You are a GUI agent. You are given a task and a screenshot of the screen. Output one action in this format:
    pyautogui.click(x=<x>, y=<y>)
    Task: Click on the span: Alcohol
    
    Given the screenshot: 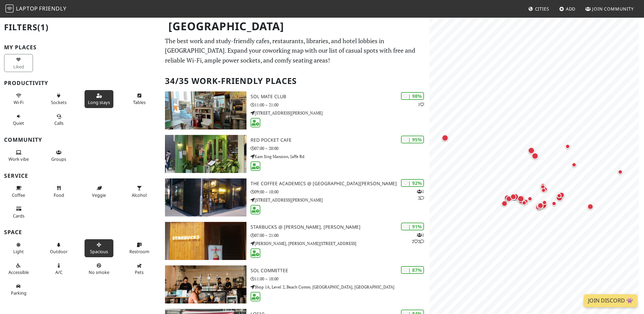 What is the action you would take?
    pyautogui.click(x=139, y=196)
    